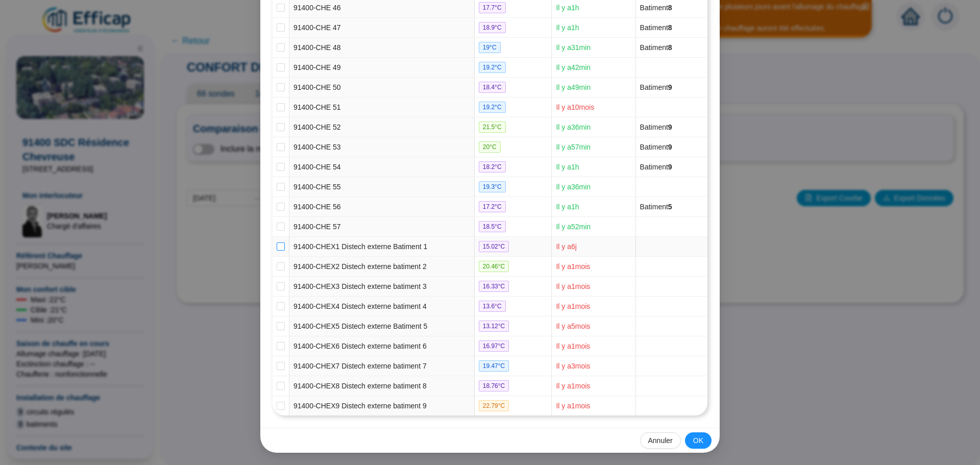 The width and height of the screenshot is (980, 465). Describe the element at coordinates (573, 47) in the screenshot. I see `span: Il y a 31 min` at that location.